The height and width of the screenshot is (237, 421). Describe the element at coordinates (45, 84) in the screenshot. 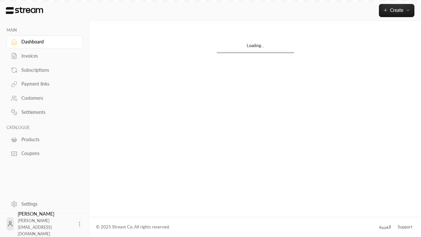

I see `a: Payment links` at that location.